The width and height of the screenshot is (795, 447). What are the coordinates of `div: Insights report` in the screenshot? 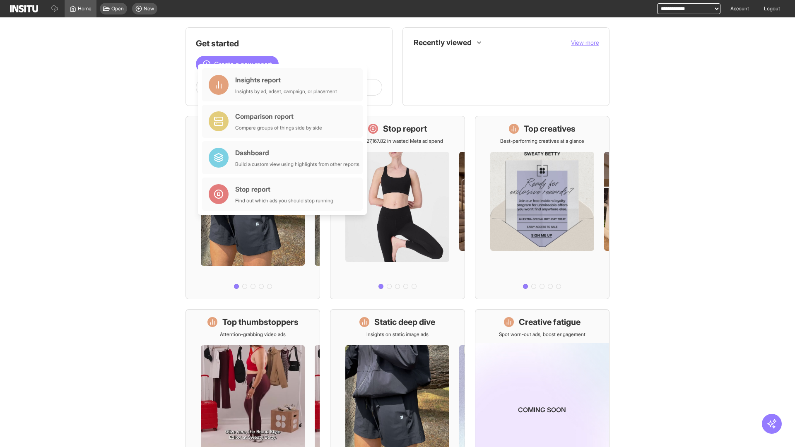 It's located at (286, 80).